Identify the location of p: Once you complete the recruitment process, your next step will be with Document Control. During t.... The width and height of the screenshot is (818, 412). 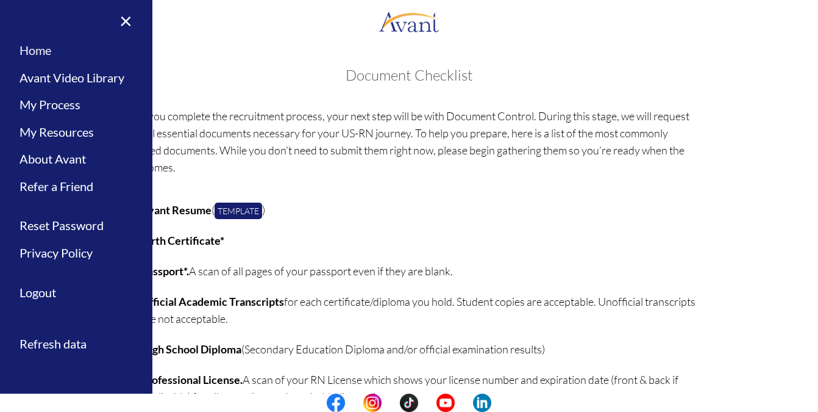
(409, 141).